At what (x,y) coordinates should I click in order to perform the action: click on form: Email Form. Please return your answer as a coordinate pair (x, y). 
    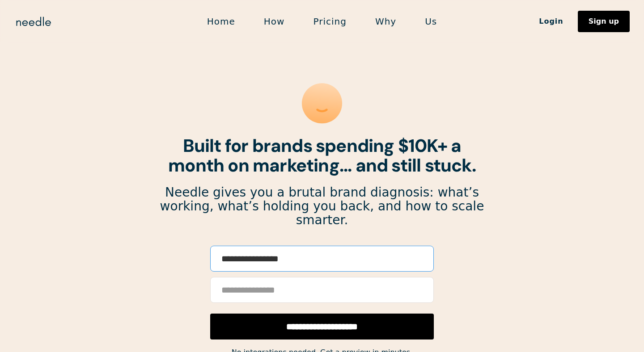
    Looking at the image, I should click on (322, 293).